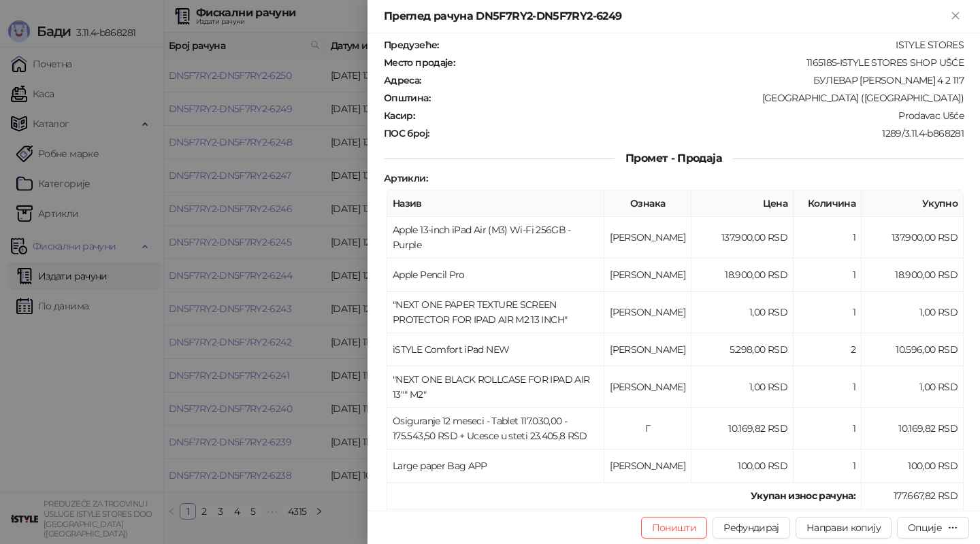 This screenshot has width=980, height=544. What do you see at coordinates (828, 204) in the screenshot?
I see `th: Количина` at bounding box center [828, 204].